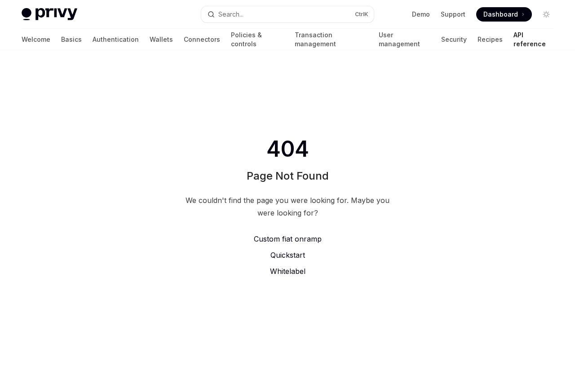  Describe the element at coordinates (500, 14) in the screenshot. I see `span: Dashboard` at that location.